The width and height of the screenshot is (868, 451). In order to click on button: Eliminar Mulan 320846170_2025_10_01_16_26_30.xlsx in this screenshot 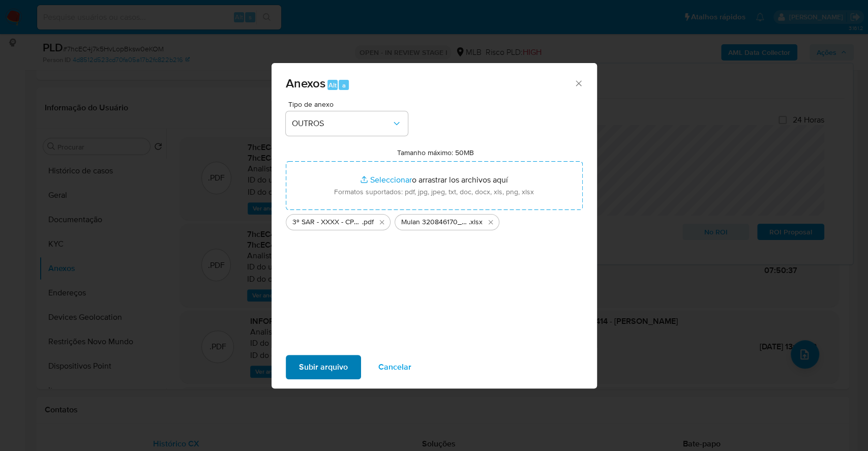, I will do `click(490, 222)`.